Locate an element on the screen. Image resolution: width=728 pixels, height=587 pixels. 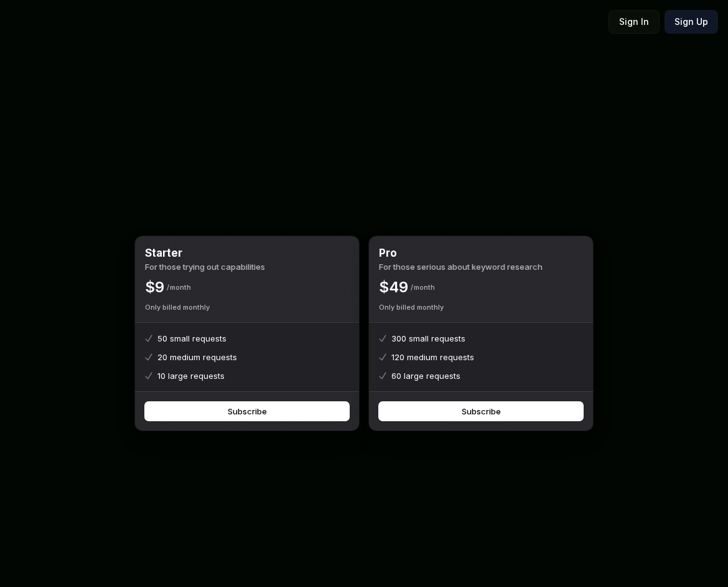
h2: Starter is located at coordinates (163, 254).